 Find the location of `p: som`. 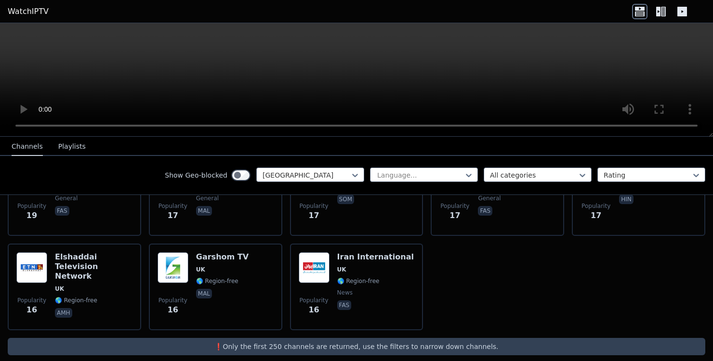

p: som is located at coordinates (345, 199).